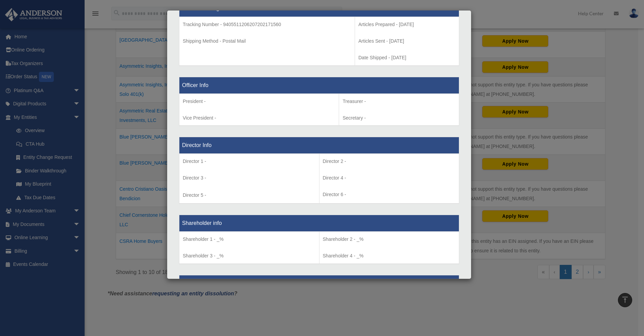  Describe the element at coordinates (259, 101) in the screenshot. I see `p: President -` at that location.